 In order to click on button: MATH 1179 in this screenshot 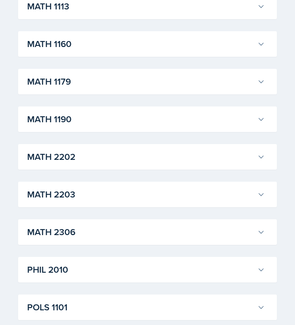, I will do `click(146, 82)`.